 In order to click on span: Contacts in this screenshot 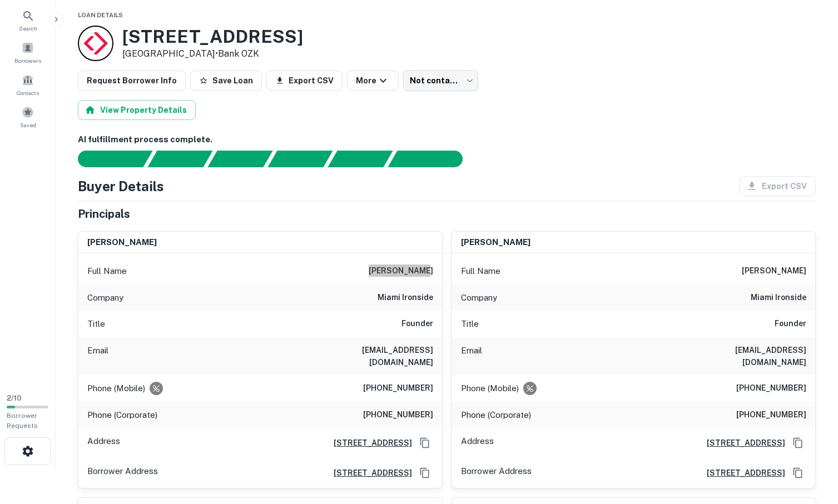, I will do `click(28, 93)`.